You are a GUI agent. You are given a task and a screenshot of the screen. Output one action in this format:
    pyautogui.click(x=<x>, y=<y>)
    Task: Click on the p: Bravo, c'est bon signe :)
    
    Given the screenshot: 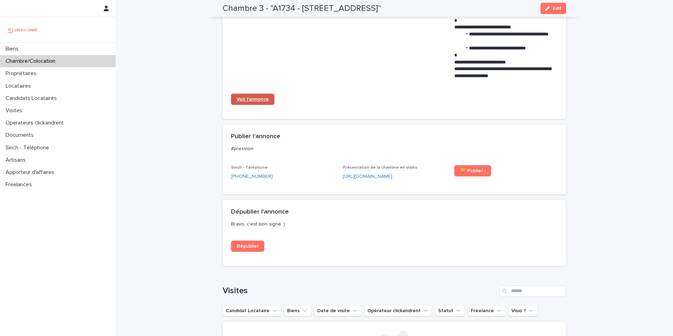 What is the action you would take?
    pyautogui.click(x=393, y=224)
    